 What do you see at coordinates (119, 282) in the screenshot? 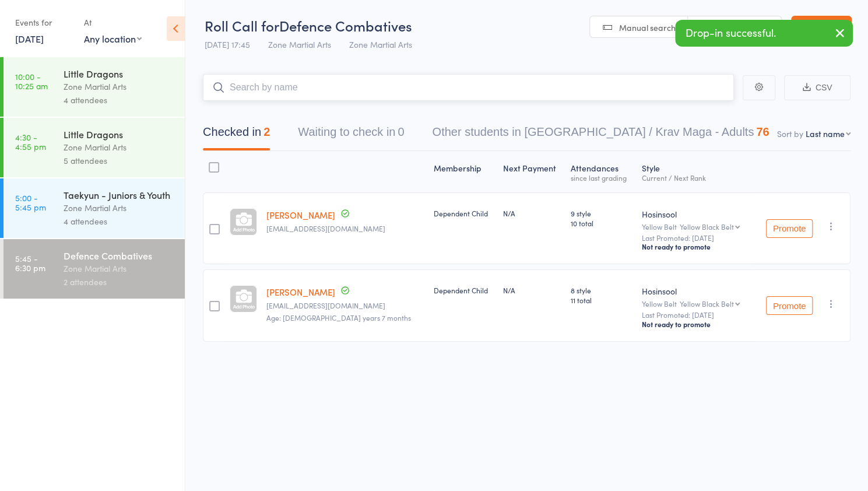
I see `div: 2 attendees` at bounding box center [119, 282].